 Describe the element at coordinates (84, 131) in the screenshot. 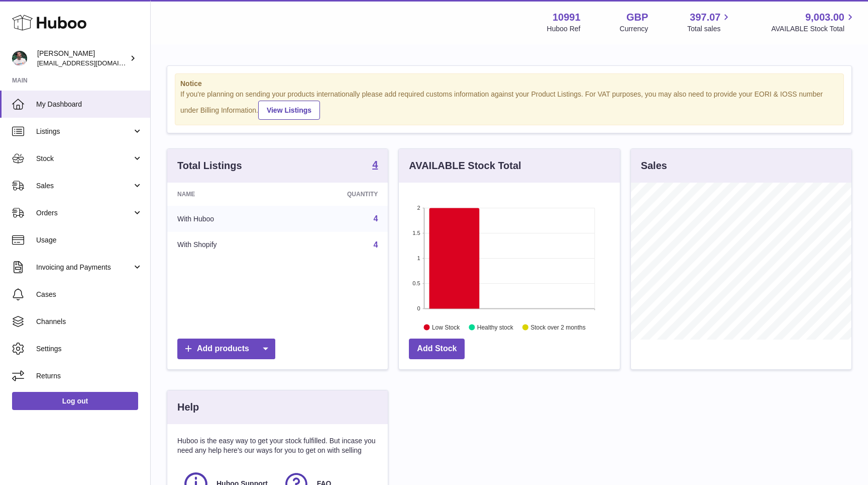

I see `span: Listings` at that location.